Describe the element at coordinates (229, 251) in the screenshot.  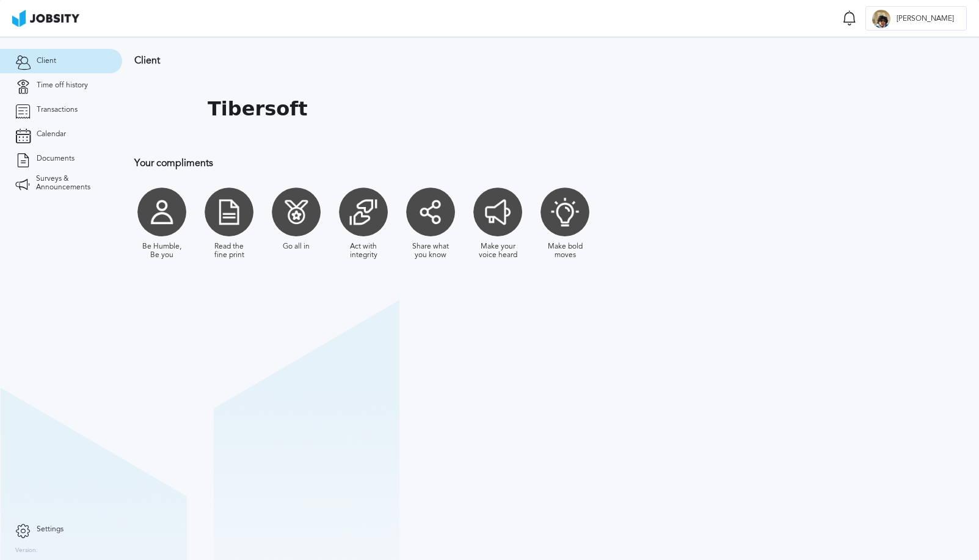
I see `div: Read the fine print` at that location.